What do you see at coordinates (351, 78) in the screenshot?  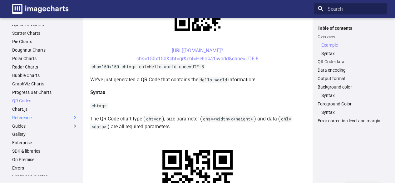 I see `a: Output format` at bounding box center [351, 78].